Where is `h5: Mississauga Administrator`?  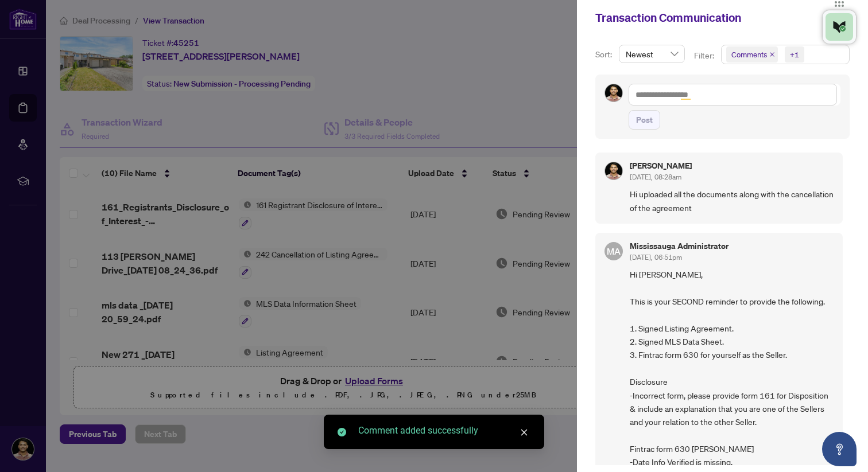
h5: Mississauga Administrator is located at coordinates (679, 246).